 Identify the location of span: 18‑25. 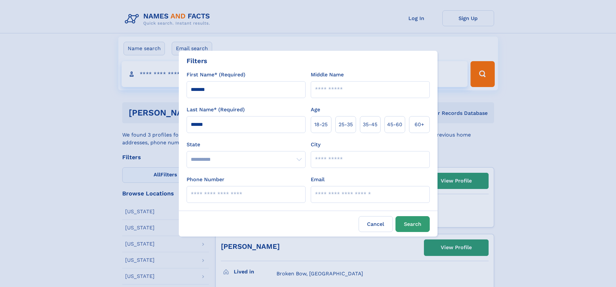
(321, 125).